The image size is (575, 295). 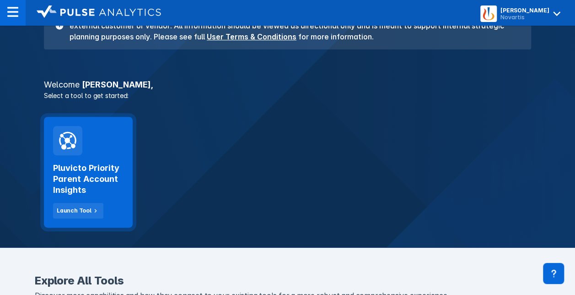 I want to click on div: Launch Tool, so click(x=74, y=210).